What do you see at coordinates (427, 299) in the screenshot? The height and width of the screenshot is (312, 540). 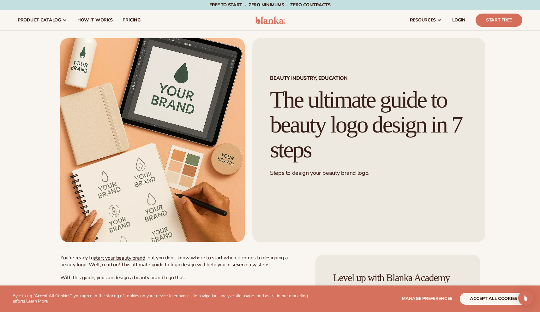 I see `span: Manage preferences` at bounding box center [427, 299].